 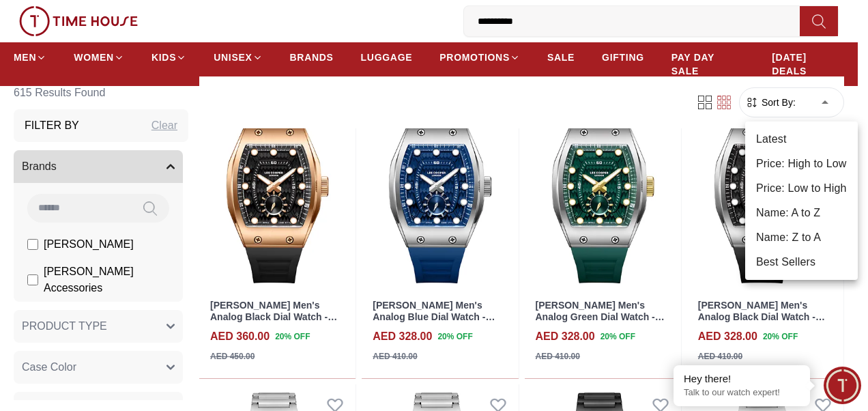 What do you see at coordinates (801, 213) in the screenshot?
I see `li: Name: A to Z` at bounding box center [801, 213].